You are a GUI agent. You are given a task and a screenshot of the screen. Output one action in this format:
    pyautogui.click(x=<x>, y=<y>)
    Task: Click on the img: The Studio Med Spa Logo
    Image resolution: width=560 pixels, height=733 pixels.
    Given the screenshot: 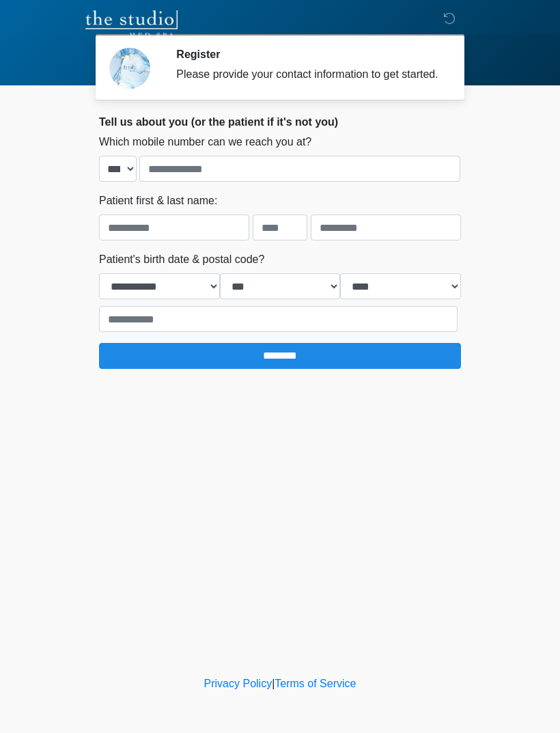 What is the action you would take?
    pyautogui.click(x=131, y=24)
    